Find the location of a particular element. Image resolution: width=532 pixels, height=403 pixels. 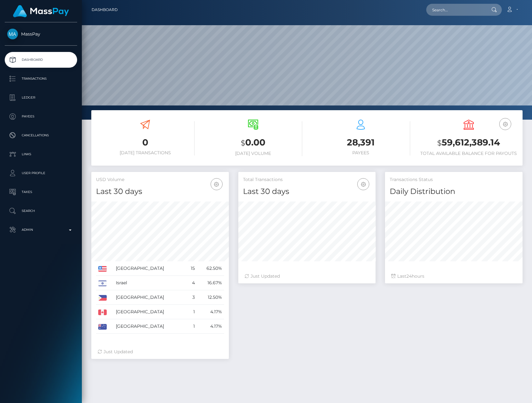

h4: Daily Distribution is located at coordinates (454, 191).